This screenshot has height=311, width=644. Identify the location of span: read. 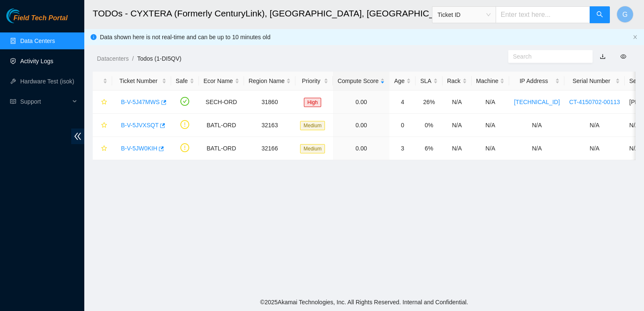
(13, 101).